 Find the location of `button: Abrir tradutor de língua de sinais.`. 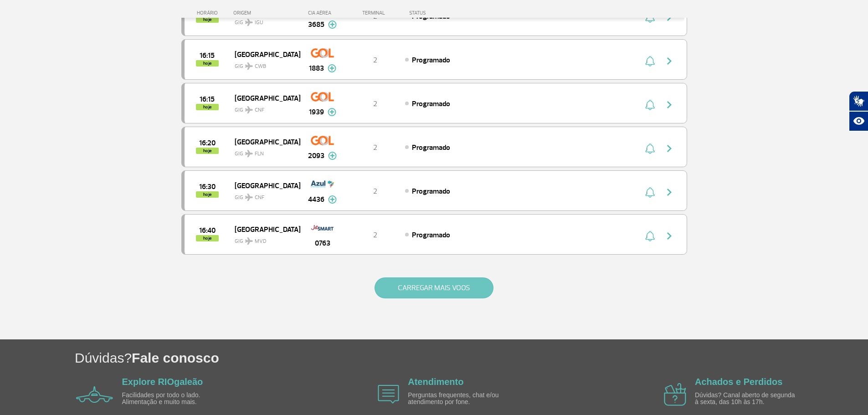

button: Abrir tradutor de língua de sinais. is located at coordinates (859, 101).